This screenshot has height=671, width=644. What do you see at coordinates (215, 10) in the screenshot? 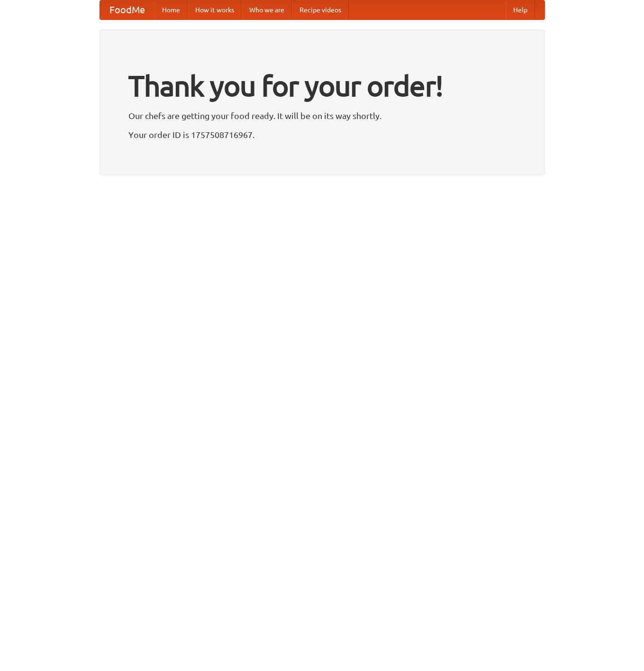
I see `a: How it works` at bounding box center [215, 10].